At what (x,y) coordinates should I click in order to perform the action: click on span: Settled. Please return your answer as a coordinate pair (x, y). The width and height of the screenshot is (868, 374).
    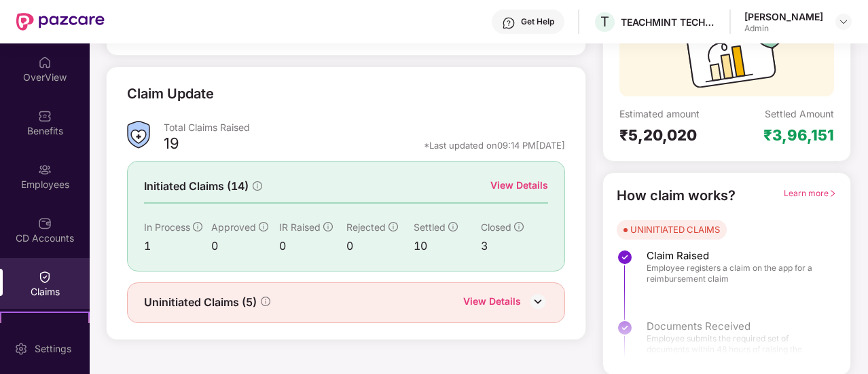
    Looking at the image, I should click on (429, 227).